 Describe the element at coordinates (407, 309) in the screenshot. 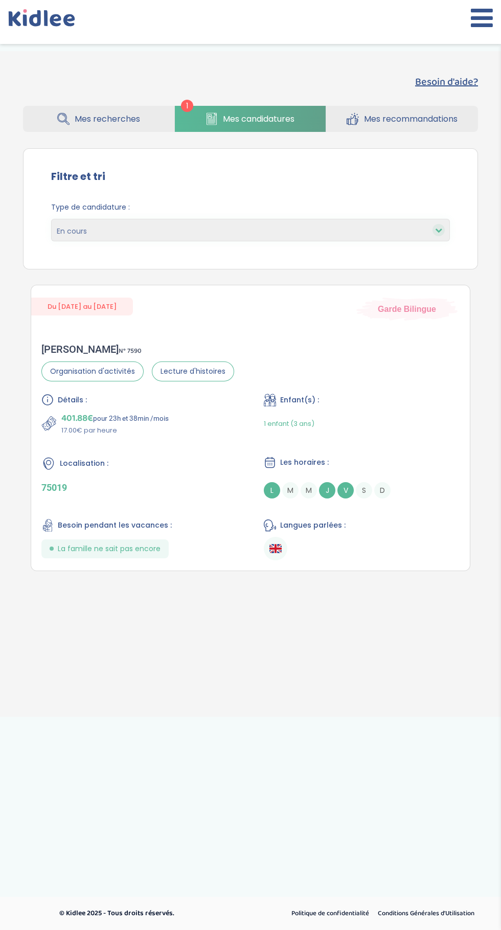

I see `span: Garde Bilingue` at that location.